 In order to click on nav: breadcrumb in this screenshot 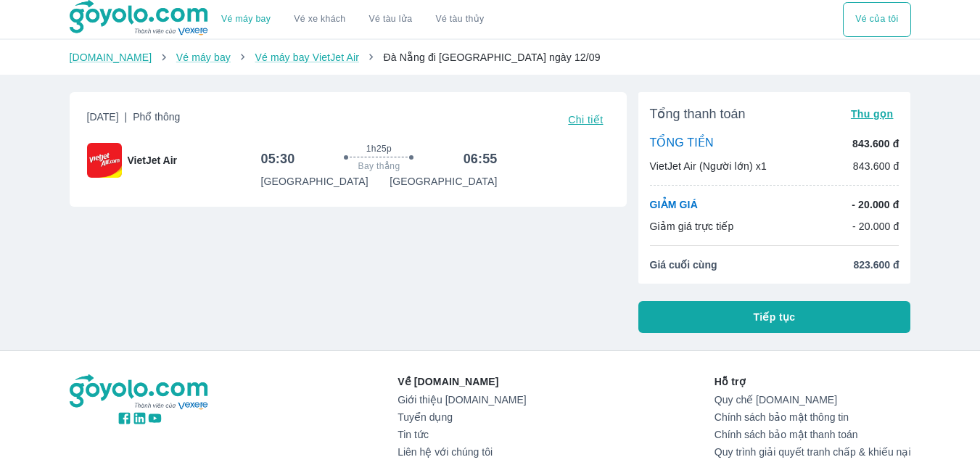, I will do `click(490, 57)`.